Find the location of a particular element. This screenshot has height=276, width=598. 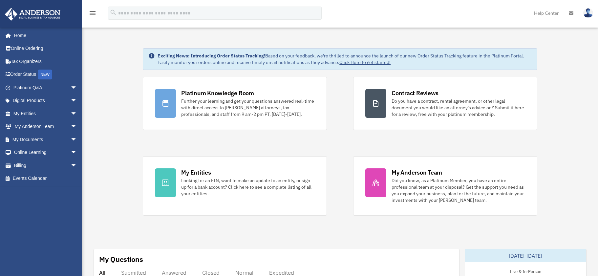

a: Contract Reviews Do you have a contract, rental agreement, or other legal document you would like... is located at coordinates (445, 103).